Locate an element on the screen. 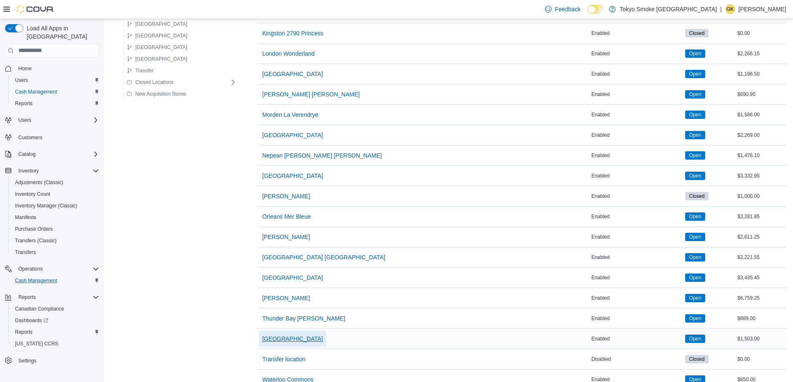 This screenshot has width=793, height=382. span: Adjustments (Classic) is located at coordinates (39, 183).